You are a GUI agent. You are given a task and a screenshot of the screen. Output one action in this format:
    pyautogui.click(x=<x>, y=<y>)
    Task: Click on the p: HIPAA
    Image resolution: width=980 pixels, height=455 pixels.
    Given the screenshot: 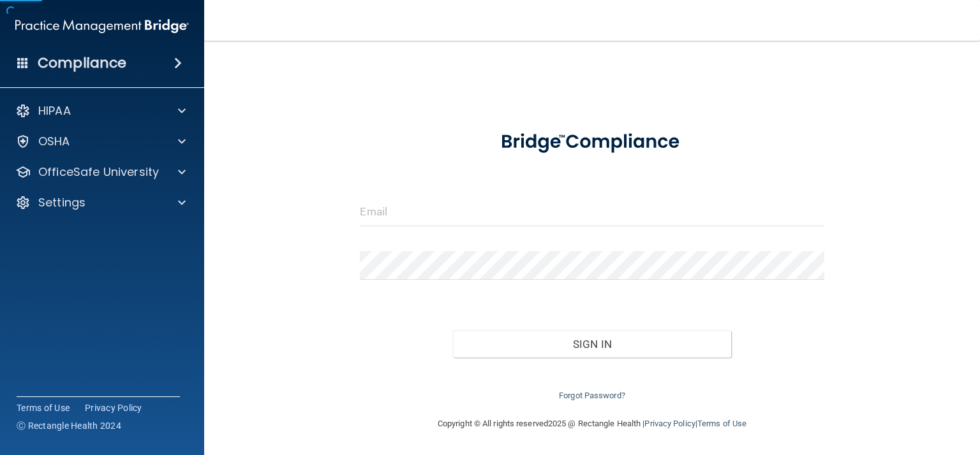 What is the action you would take?
    pyautogui.click(x=54, y=111)
    